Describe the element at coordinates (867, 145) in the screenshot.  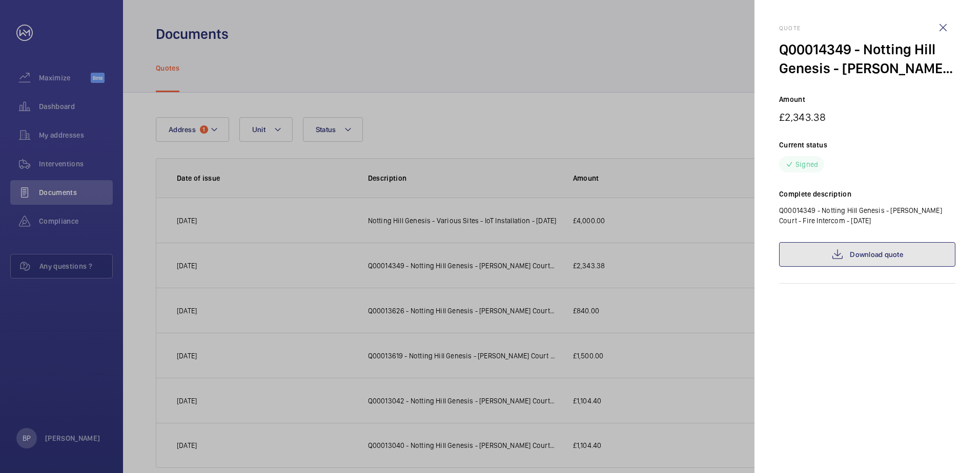
I see `p: Current status` at that location.